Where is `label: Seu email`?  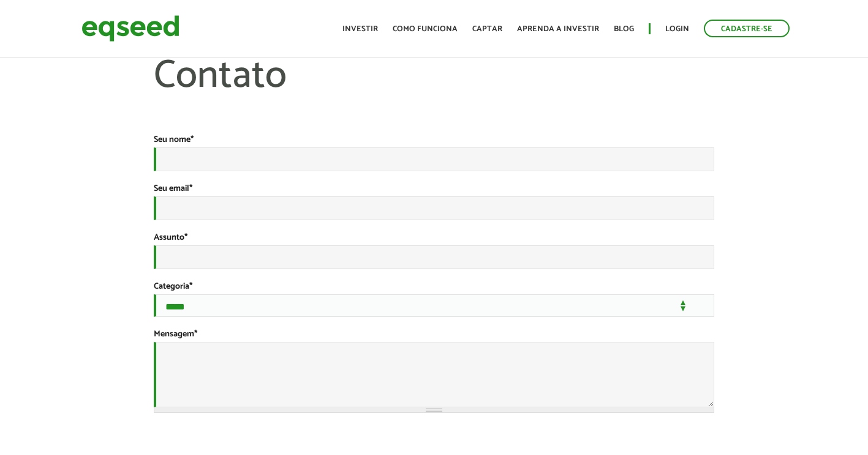
label: Seu email is located at coordinates (173, 189).